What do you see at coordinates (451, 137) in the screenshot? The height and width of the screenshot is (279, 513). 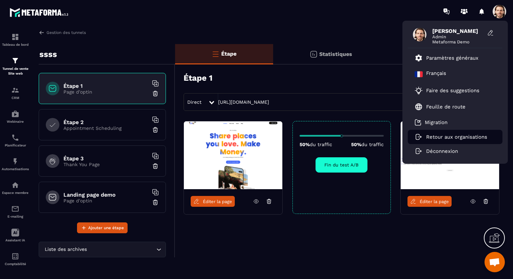 I see `a: Retour aux organisations` at bounding box center [451, 137].